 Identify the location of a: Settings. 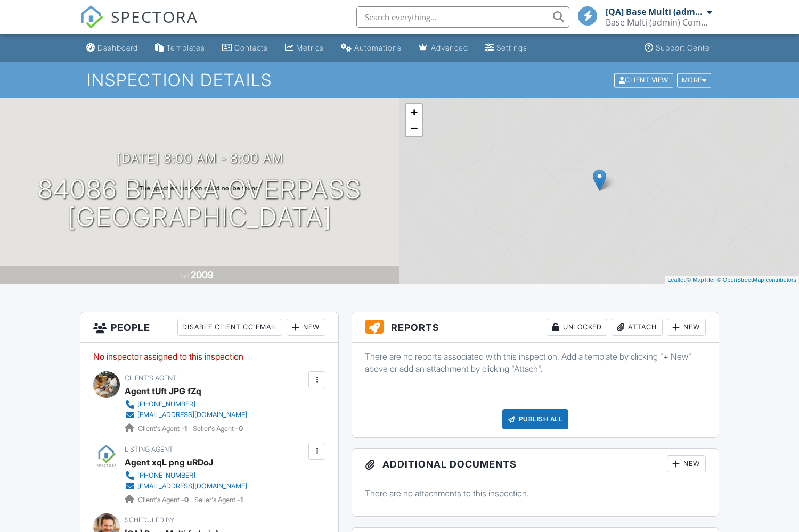
(506, 48).